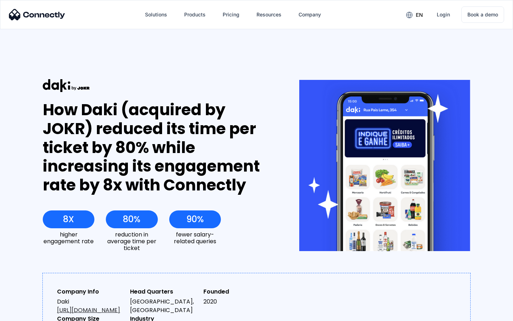 The image size is (513, 321). Describe the element at coordinates (158, 148) in the screenshot. I see `div: How Daki (acquired by JOKR) reduced its time per ticket by 80% while increasing its engagement ra...` at that location.